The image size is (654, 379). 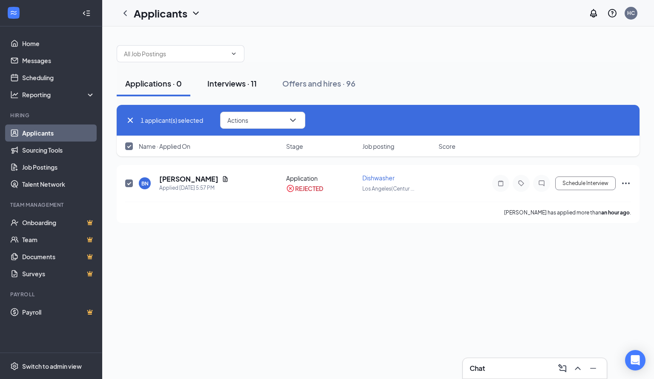 What do you see at coordinates (58, 257) in the screenshot?
I see `a: DocumentsCrown` at bounding box center [58, 257].